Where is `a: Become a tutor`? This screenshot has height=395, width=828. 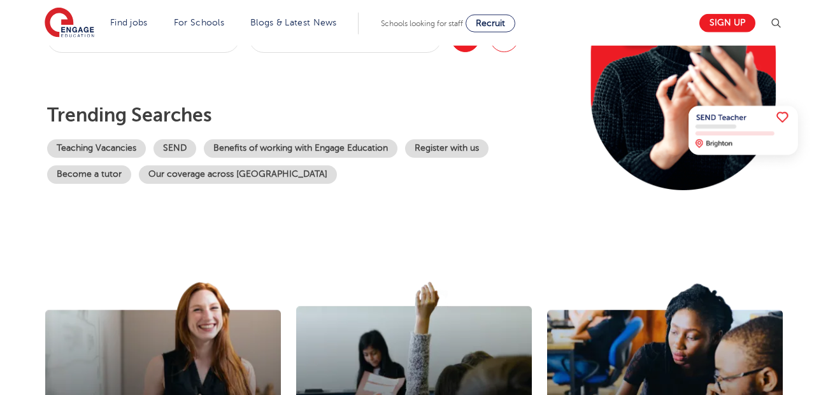
a: Become a tutor is located at coordinates (89, 174).